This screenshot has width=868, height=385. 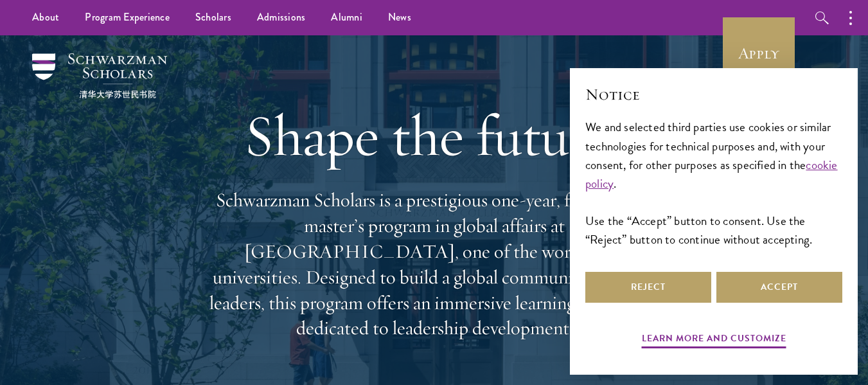 I want to click on button: Accept, so click(x=779, y=287).